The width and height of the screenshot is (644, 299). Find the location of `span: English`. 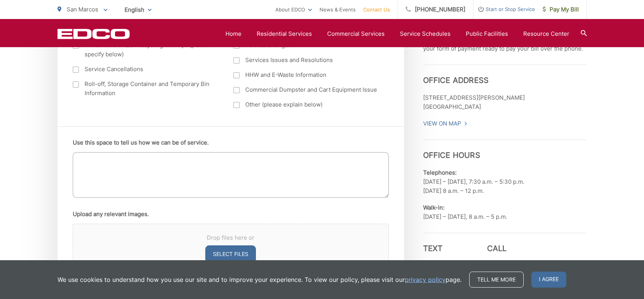

span: English is located at coordinates (138, 10).